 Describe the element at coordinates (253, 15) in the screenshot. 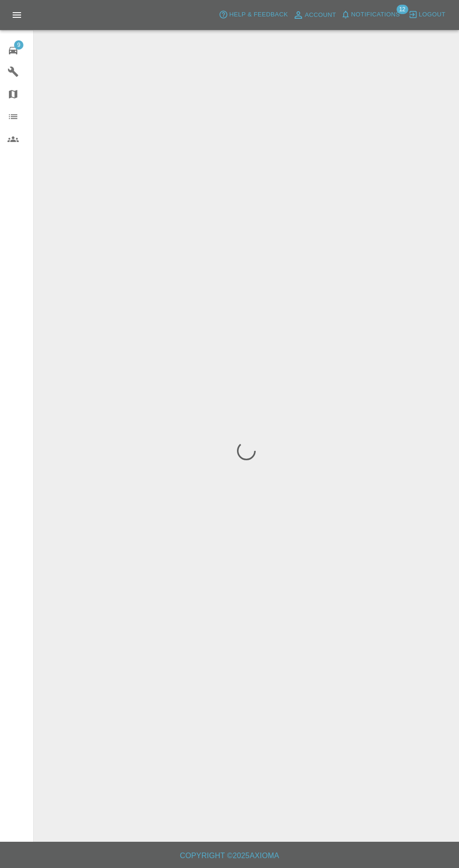

I see `button: Help & Feedback` at that location.